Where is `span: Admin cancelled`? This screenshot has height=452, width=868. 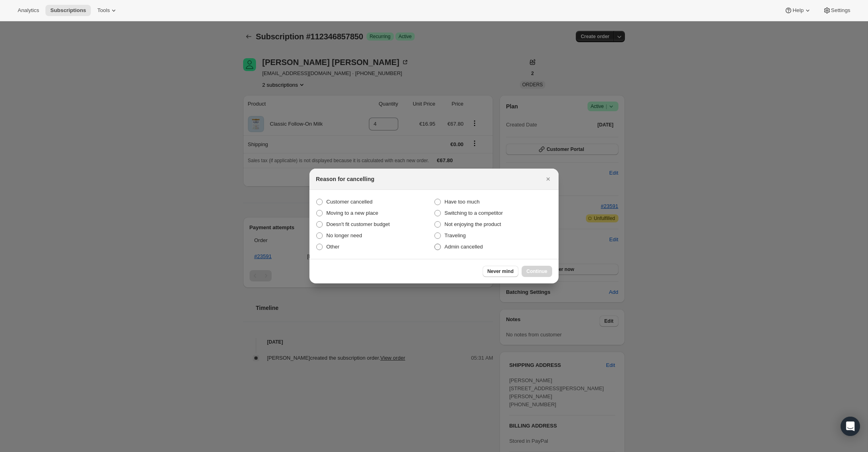
span: Admin cancelled is located at coordinates (463, 247).